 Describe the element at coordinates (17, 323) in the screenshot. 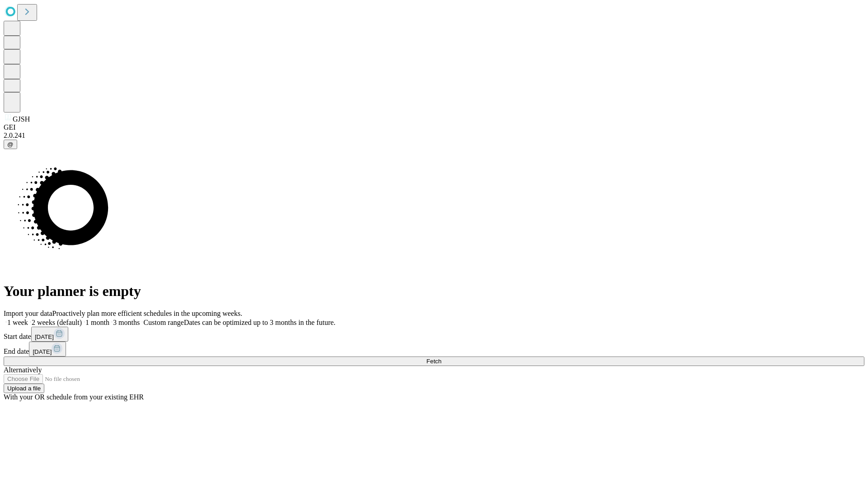

I see `span: 1 week` at that location.